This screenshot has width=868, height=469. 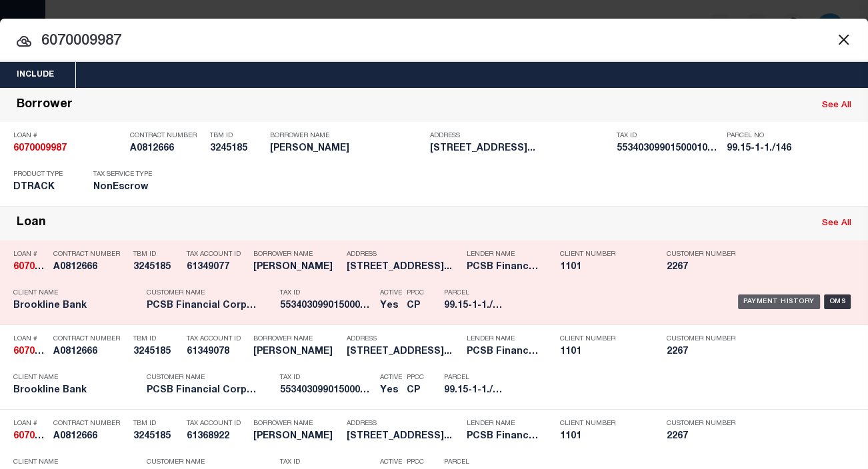 I want to click on button: Close, so click(x=843, y=39).